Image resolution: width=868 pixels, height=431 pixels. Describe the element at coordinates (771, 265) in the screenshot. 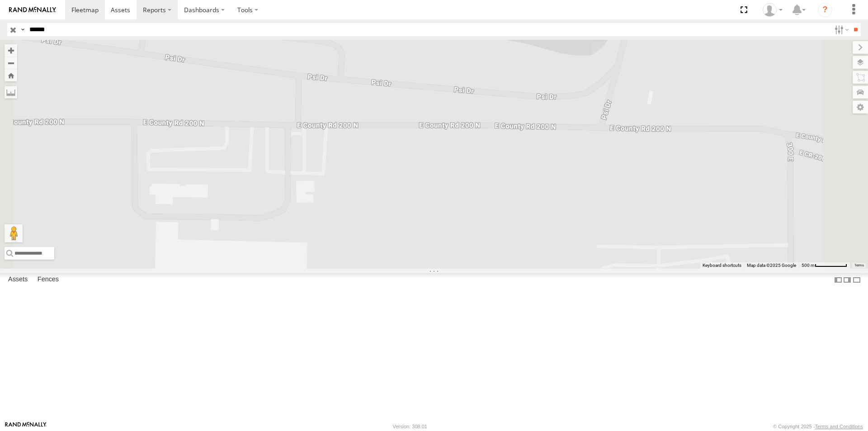

I see `span: Map data ©2025 Google` at that location.